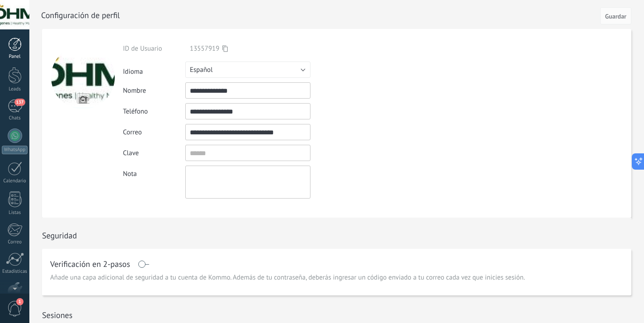 The image size is (644, 323). Describe the element at coordinates (20, 302) in the screenshot. I see `span: 1` at that location.